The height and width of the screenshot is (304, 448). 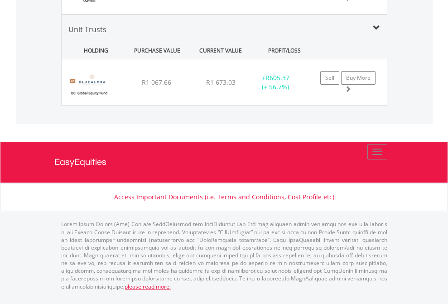 I want to click on a: EasyEquities, so click(x=224, y=162).